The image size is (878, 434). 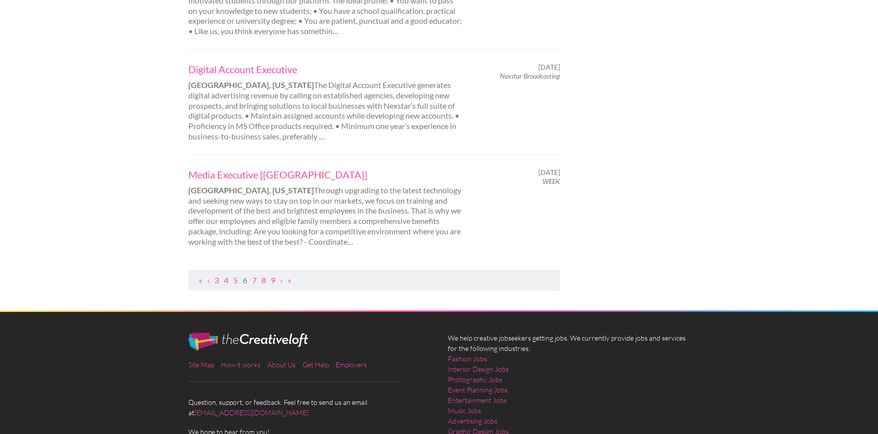 I want to click on a: Music Jobs, so click(x=464, y=410).